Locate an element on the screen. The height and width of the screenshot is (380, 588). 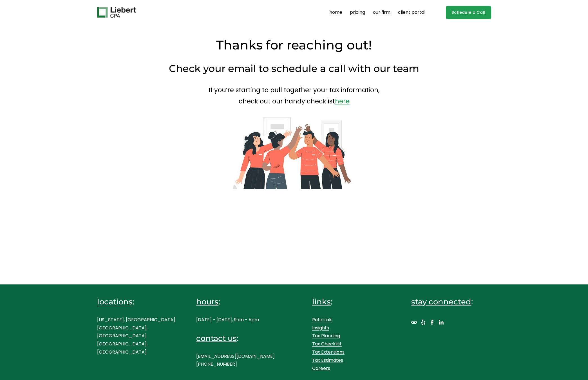
a: home is located at coordinates (336, 13).